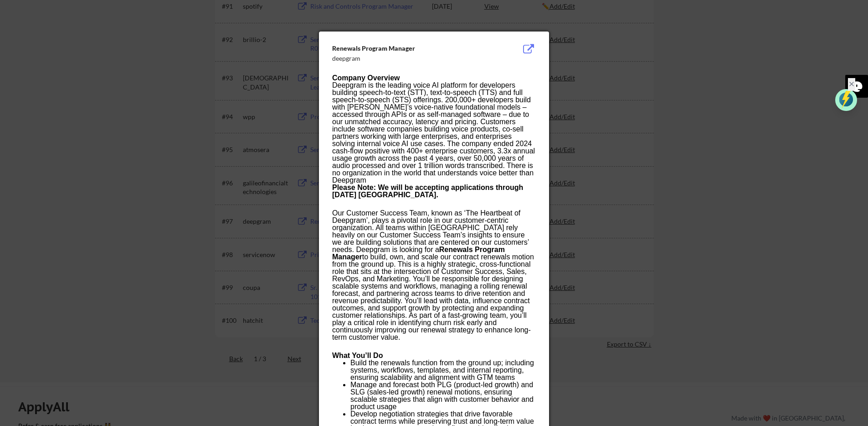 The image size is (868, 426). Describe the element at coordinates (443, 370) in the screenshot. I see `p: Build the renewals function from the ground up; including systems, workflows, templates, and inte...` at that location.